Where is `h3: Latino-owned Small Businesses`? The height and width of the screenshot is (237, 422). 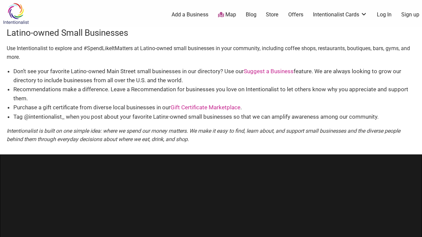 h3: Latino-owned Small Businesses is located at coordinates (211, 33).